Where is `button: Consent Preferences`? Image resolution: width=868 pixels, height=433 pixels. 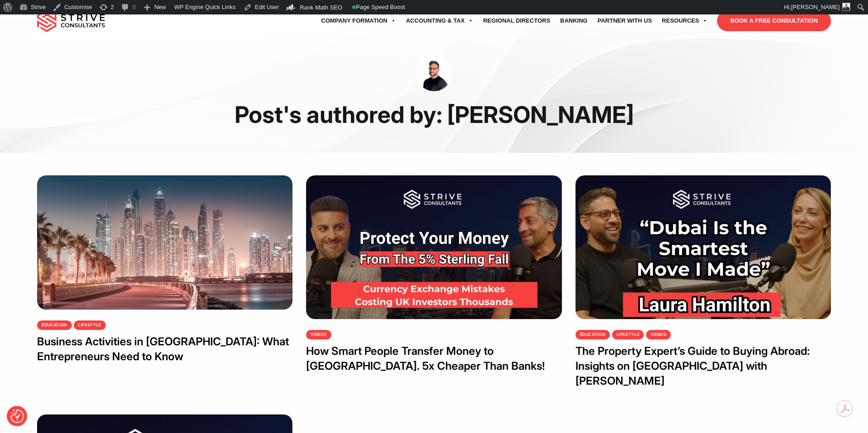 button: Consent Preferences is located at coordinates (17, 417).